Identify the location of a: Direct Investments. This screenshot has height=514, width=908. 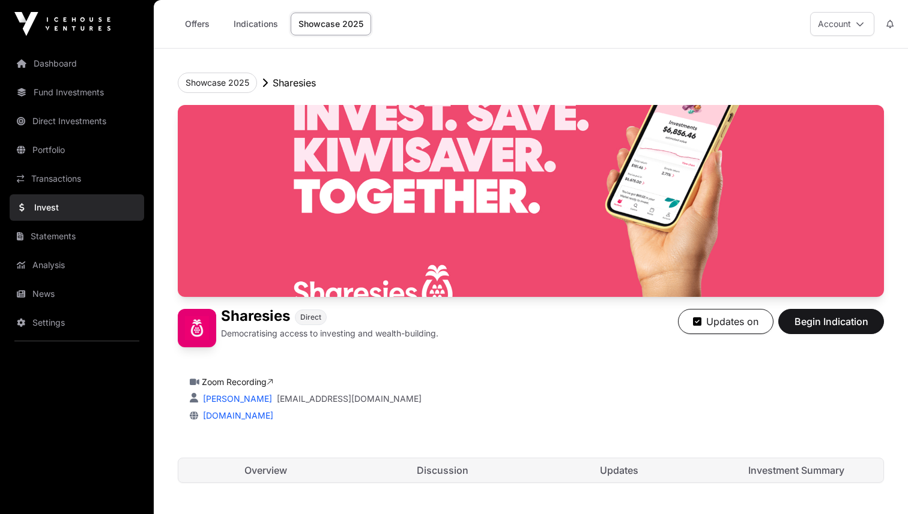
(77, 121).